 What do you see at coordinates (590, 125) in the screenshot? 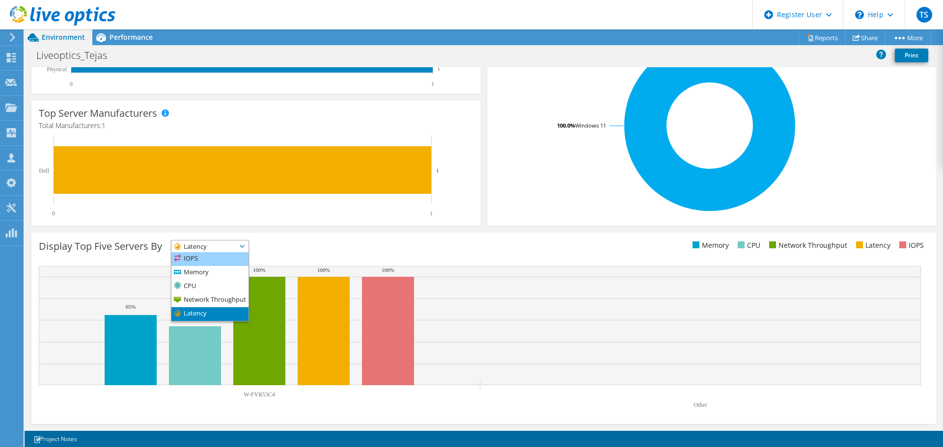
I see `tspan: Windows 11` at bounding box center [590, 125].